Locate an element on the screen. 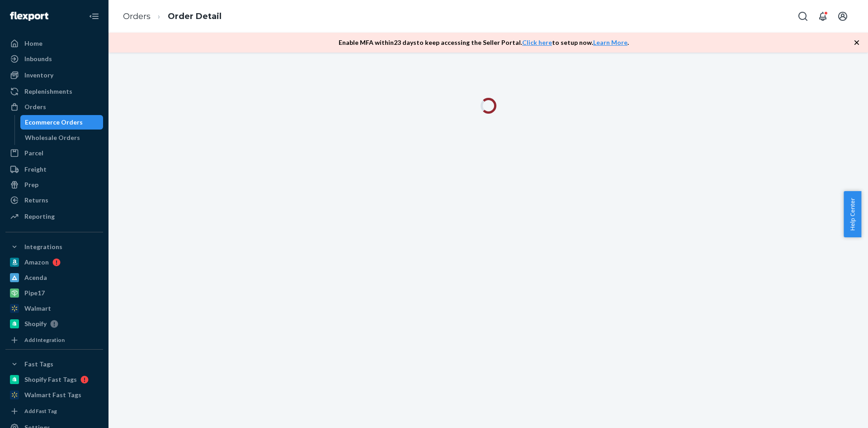 Image resolution: width=868 pixels, height=428 pixels. div: Fast Tags is located at coordinates (39, 364).